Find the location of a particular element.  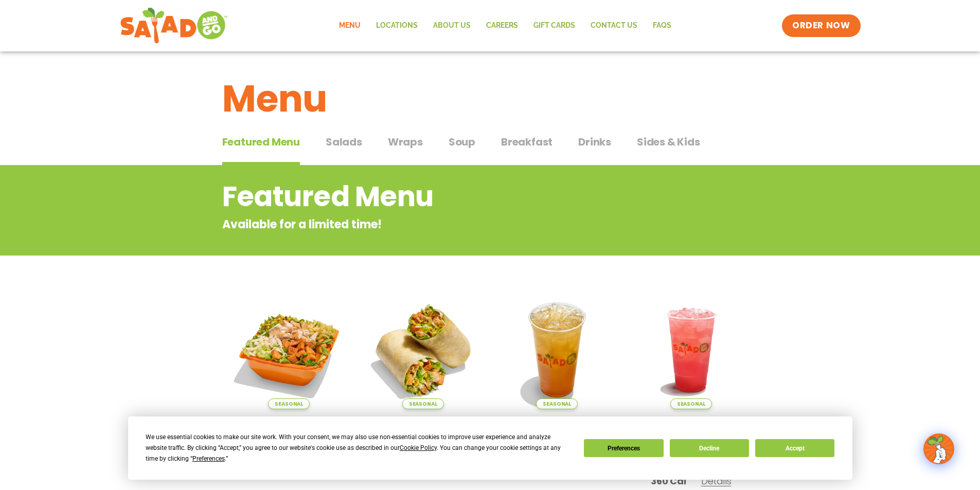

img: Product photo for Blackberry Bramble Lemonade is located at coordinates (691, 350).